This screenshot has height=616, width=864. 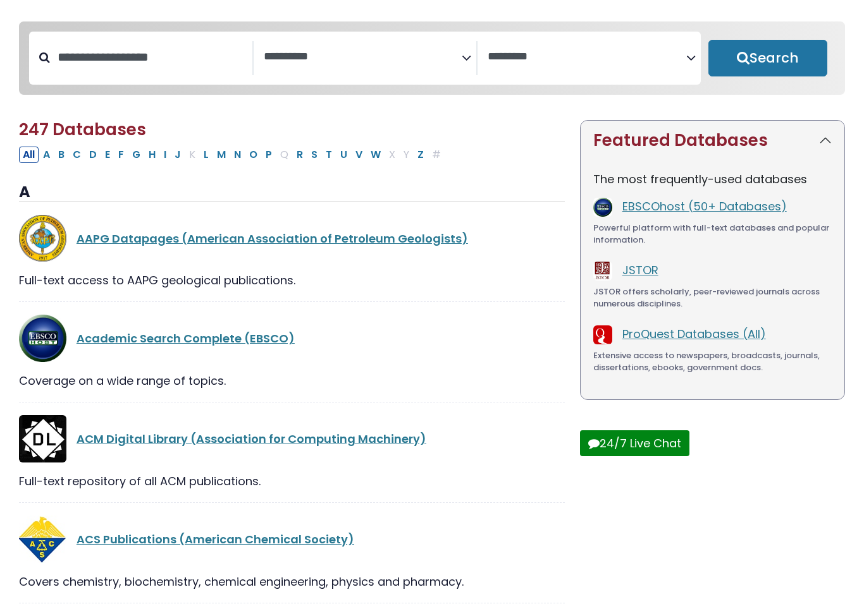 What do you see at coordinates (251, 438) in the screenshot?
I see `a: ACM Digital Library (Association for Computing Machinery)` at bounding box center [251, 438].